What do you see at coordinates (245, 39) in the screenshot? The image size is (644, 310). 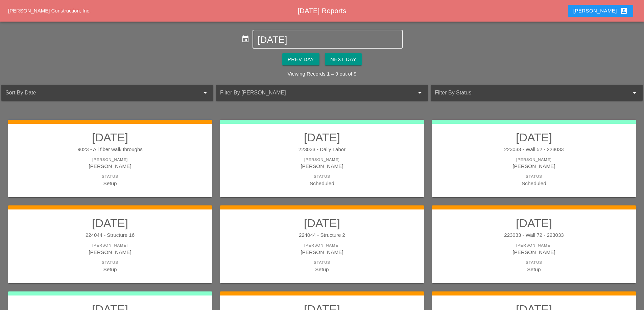 I see `i: event` at bounding box center [245, 39].